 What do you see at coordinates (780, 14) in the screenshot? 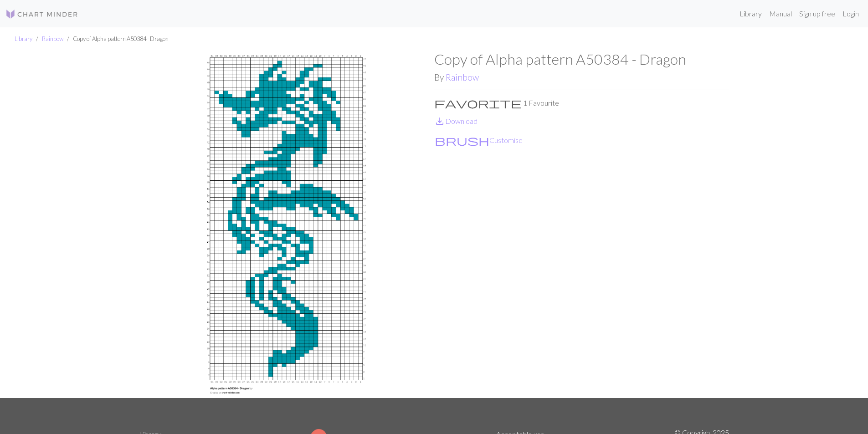
I see `a: Manual` at bounding box center [780, 14].